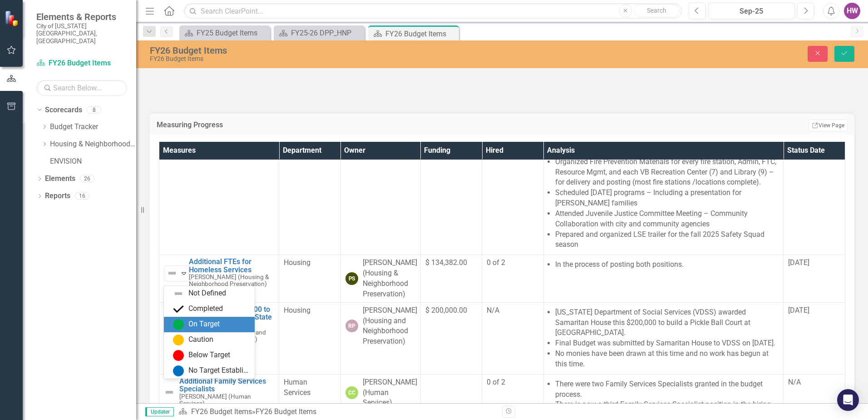  I want to click on img: No Target Established, so click(178, 371).